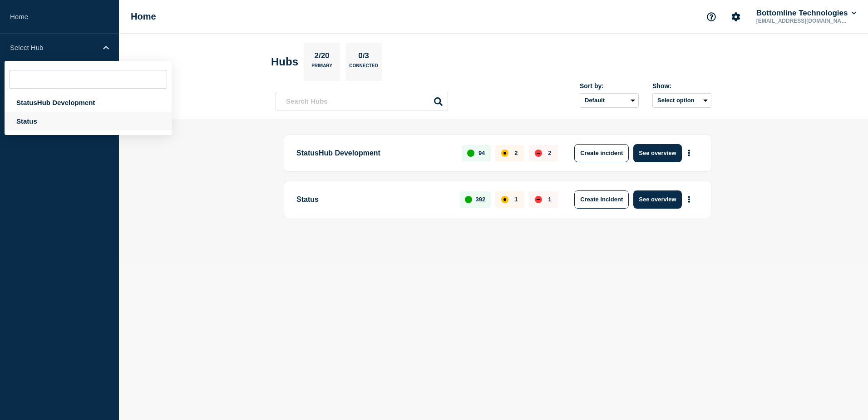  What do you see at coordinates (143, 17) in the screenshot?
I see `h1: Home` at bounding box center [143, 17].